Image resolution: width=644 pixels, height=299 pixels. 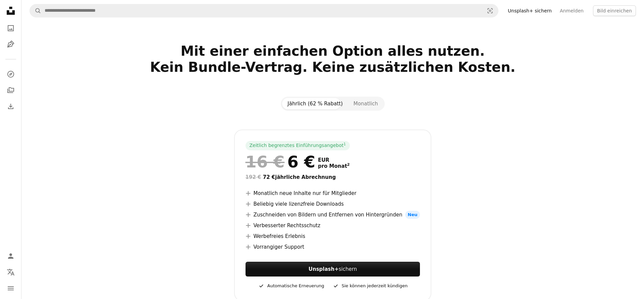 What do you see at coordinates (572, 10) in the screenshot?
I see `a: Anmelden` at bounding box center [572, 10].